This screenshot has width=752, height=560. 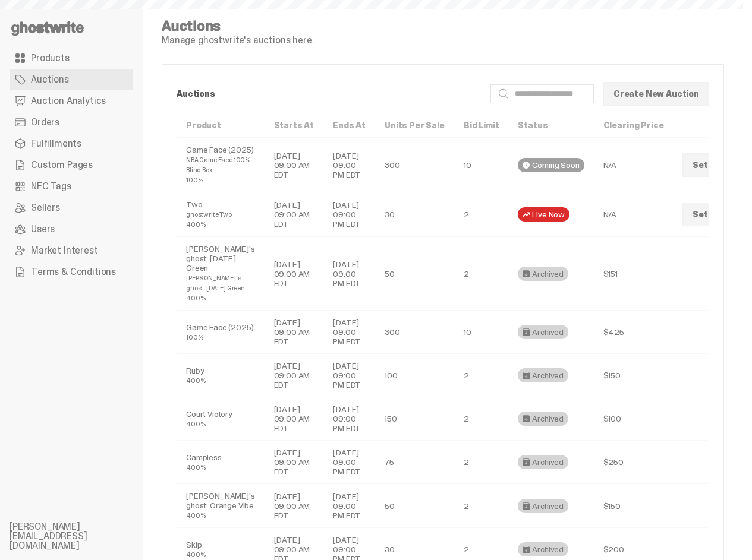 What do you see at coordinates (220, 215) in the screenshot?
I see `td: Two` at bounding box center [220, 215].